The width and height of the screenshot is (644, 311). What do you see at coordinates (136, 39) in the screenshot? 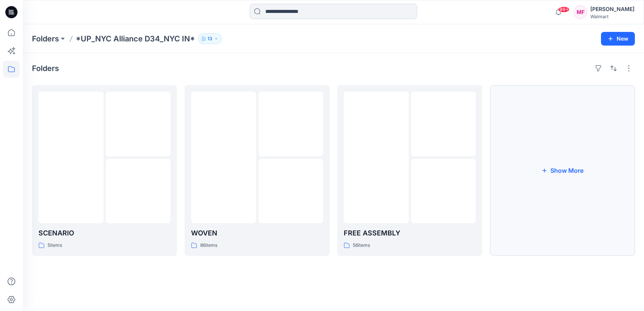
I see `p: *UP_NYC Alliance D34_NYC IN*` at bounding box center [136, 39].